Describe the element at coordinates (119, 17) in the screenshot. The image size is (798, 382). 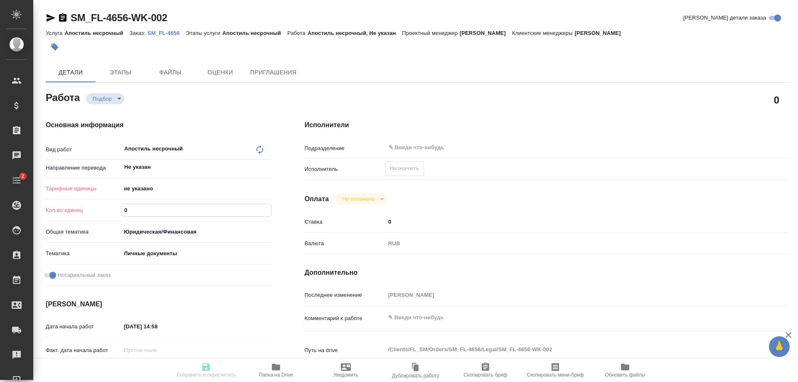
I see `a: SM_FL-4656-WK-002` at that location.